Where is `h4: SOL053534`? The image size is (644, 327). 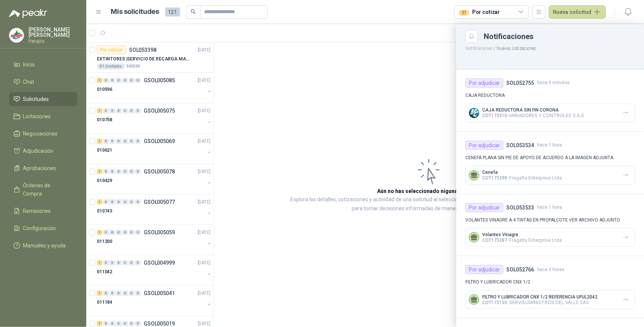
h4: SOL053534 is located at coordinates (520, 145).